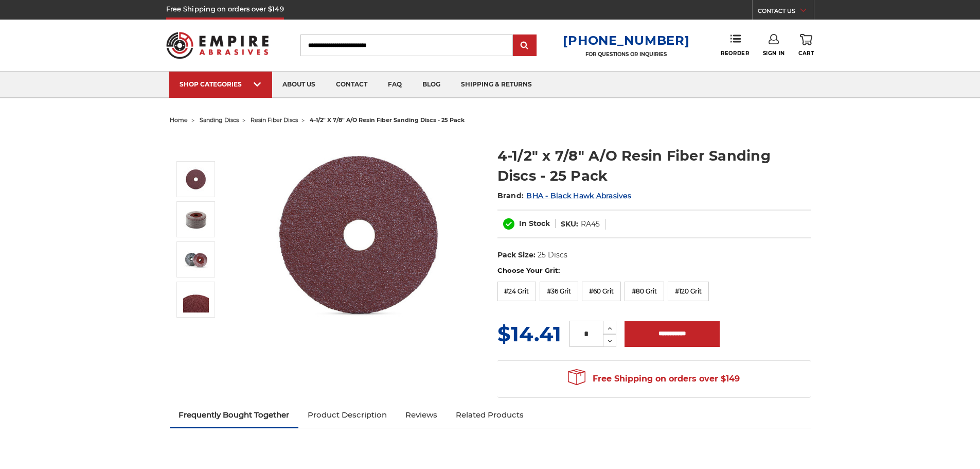  What do you see at coordinates (525, 46) in the screenshot?
I see `input: Submit` at bounding box center [525, 46].